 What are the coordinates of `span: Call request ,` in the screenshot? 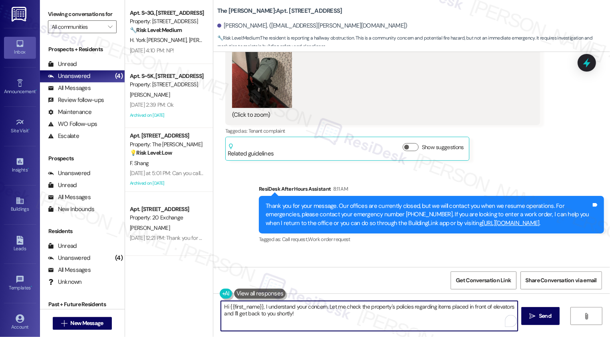 It's located at (295, 239).